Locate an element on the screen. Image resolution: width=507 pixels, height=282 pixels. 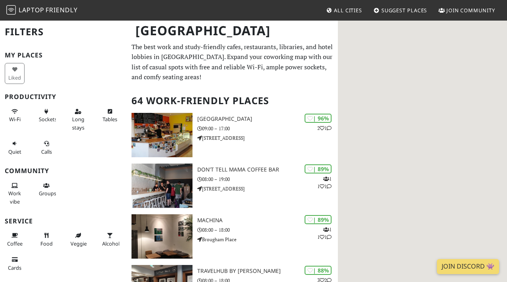
span: Credit cards is located at coordinates (15, 268).